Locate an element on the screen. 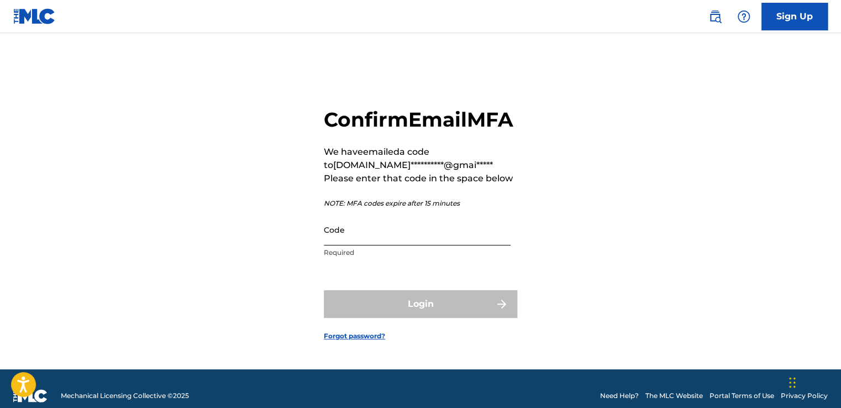  div: Arrastrar is located at coordinates (792, 382).